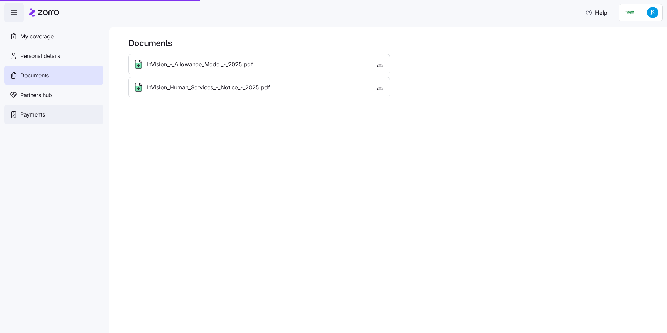 This screenshot has height=333, width=667. I want to click on a: My coverage, so click(54, 36).